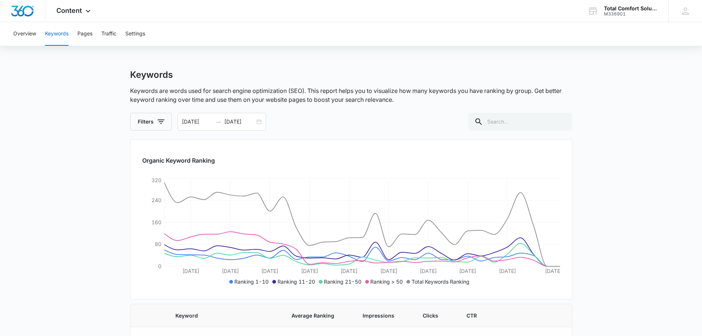 The width and height of the screenshot is (702, 336). What do you see at coordinates (472, 315) in the screenshot?
I see `span: CTR` at bounding box center [472, 315].